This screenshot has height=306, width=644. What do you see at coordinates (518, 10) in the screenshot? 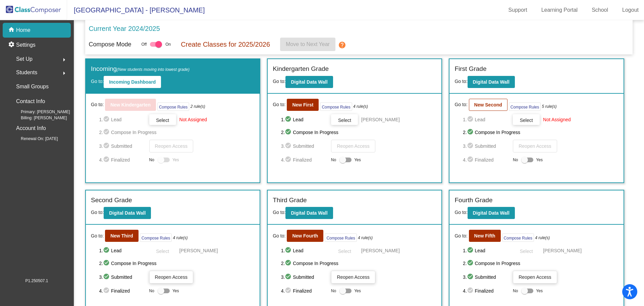
I see `a: Support` at bounding box center [518, 10].